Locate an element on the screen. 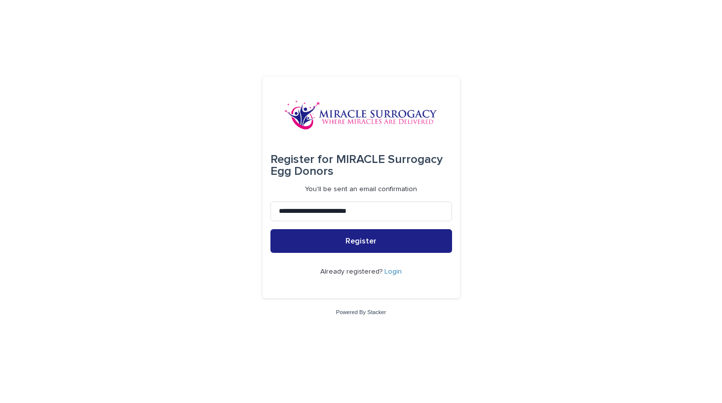  button: Register is located at coordinates (361, 241).